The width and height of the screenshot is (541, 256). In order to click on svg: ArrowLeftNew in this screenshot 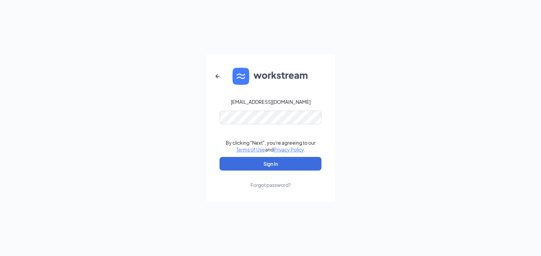, I will do `click(218, 76)`.